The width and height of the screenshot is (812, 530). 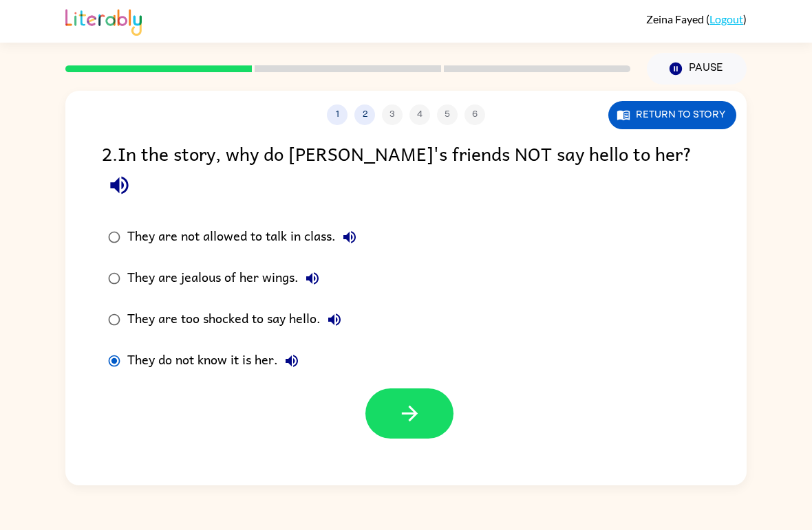 What do you see at coordinates (726, 19) in the screenshot?
I see `a: Logout` at bounding box center [726, 19].